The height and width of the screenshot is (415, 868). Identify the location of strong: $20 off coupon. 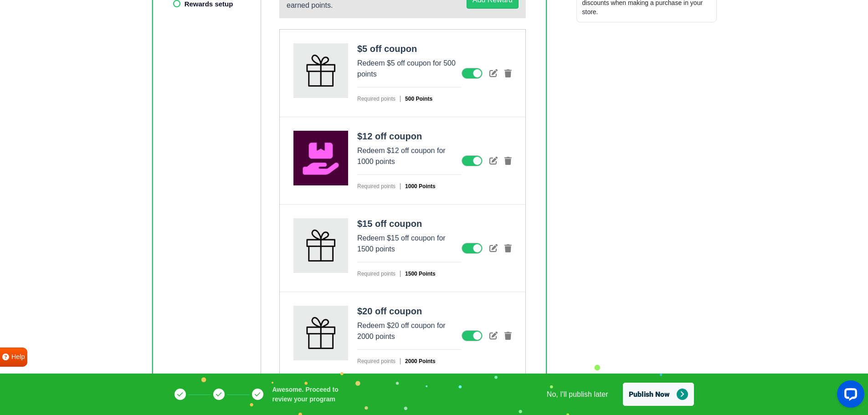
(390, 311).